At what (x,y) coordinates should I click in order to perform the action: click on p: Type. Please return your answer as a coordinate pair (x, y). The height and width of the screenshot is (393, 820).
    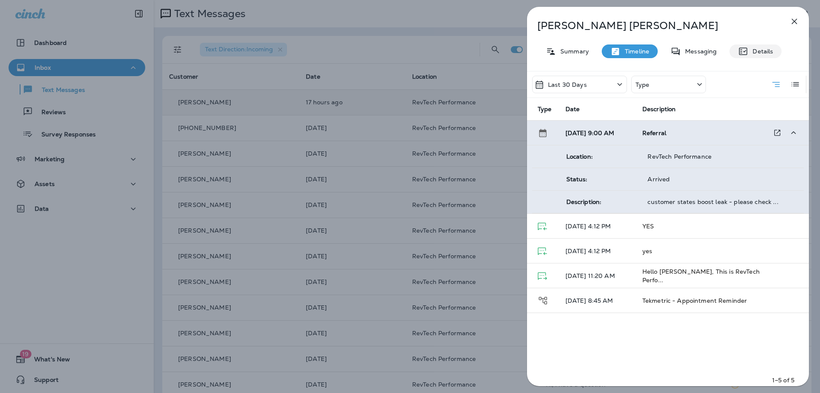
    Looking at the image, I should click on (643, 85).